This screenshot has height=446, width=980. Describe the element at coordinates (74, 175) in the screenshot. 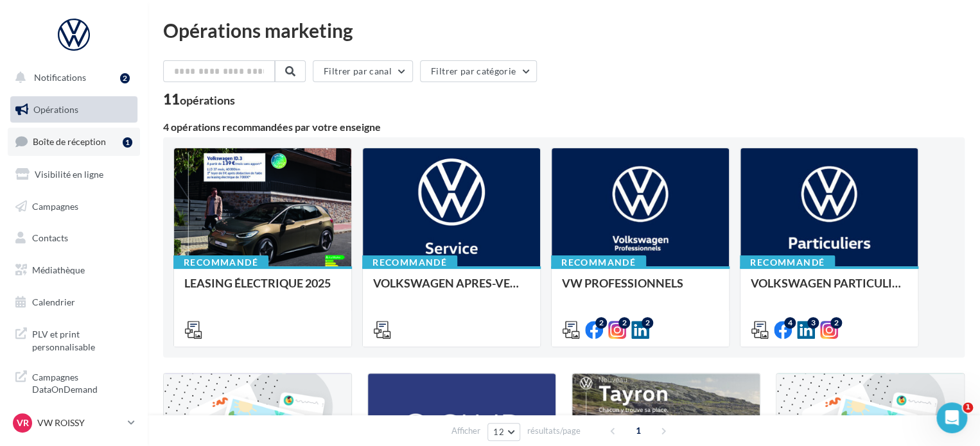

I see `a: Visibilité en ligne` at that location.